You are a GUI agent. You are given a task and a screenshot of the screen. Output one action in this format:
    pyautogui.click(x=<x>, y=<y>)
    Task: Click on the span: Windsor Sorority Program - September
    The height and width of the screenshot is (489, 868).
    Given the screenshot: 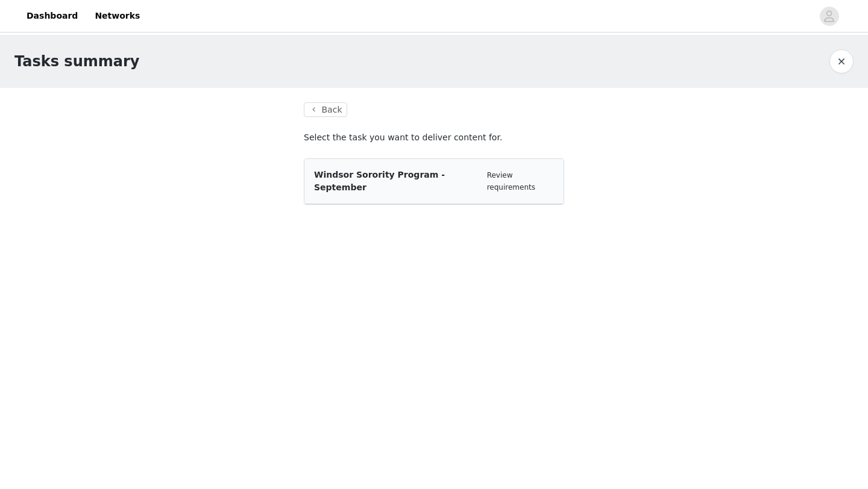 What is the action you would take?
    pyautogui.click(x=379, y=180)
    